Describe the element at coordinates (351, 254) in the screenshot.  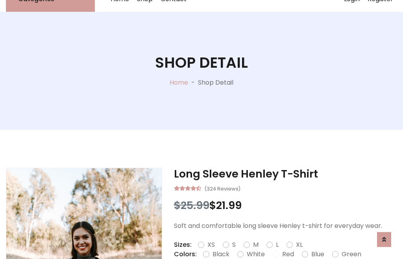
I see `label: Green` at that location.